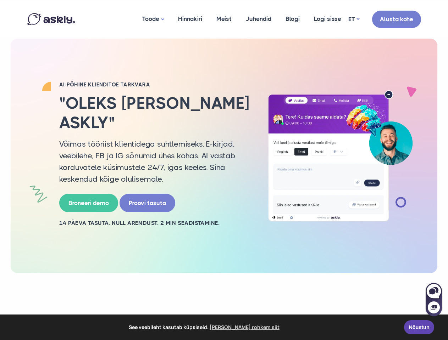  Describe the element at coordinates (244, 327) in the screenshot. I see `a: learn more about cookies` at that location.